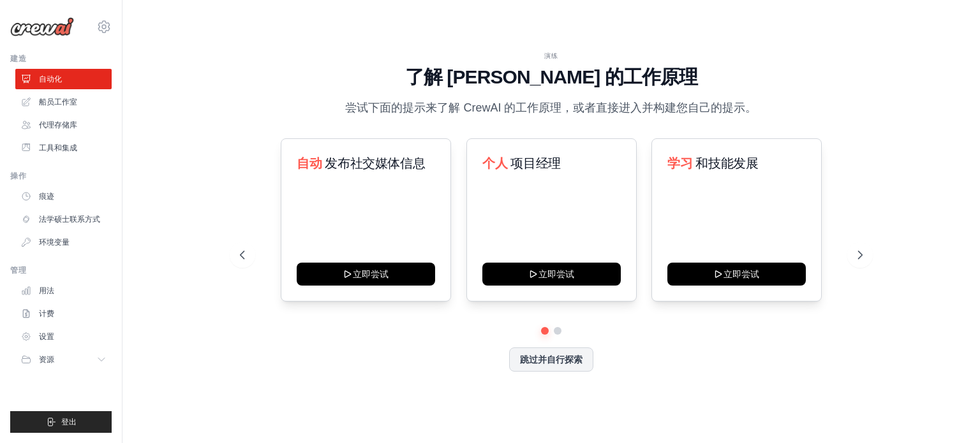  What do you see at coordinates (47, 291) in the screenshot?
I see `font: 用法` at bounding box center [47, 291].